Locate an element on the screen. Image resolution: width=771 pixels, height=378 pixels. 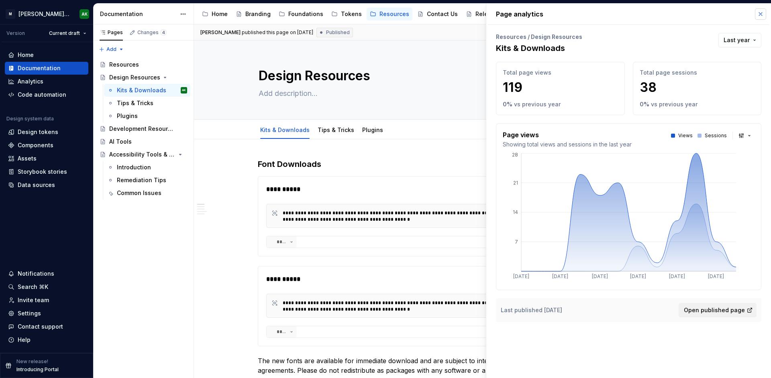
button: Current draft is located at coordinates (67, 33).